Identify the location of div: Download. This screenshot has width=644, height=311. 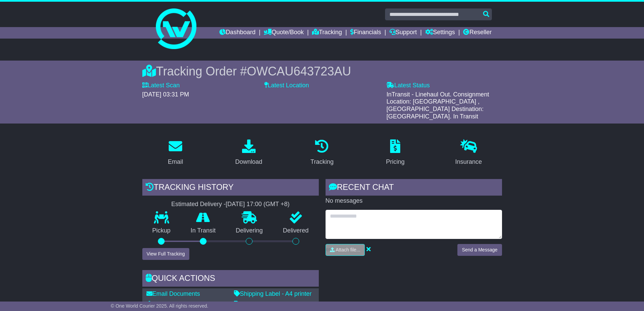
(249, 162).